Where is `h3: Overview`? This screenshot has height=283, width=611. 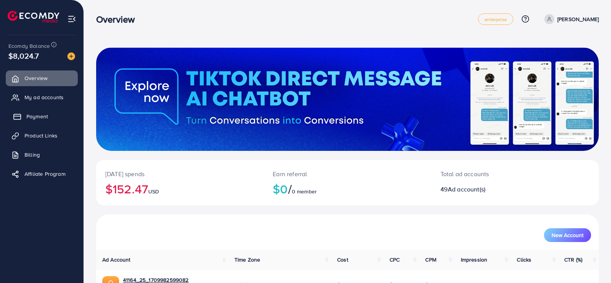
h3: Overview is located at coordinates (118, 19).